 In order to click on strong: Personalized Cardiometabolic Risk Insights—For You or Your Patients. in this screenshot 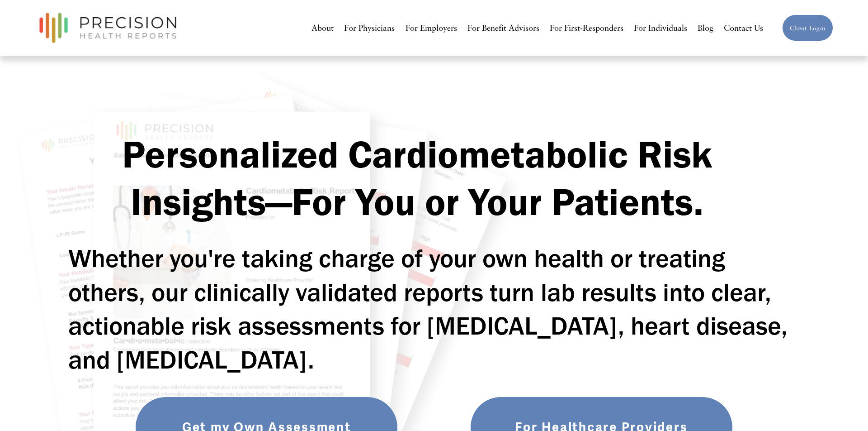, I will do `click(422, 178)`.